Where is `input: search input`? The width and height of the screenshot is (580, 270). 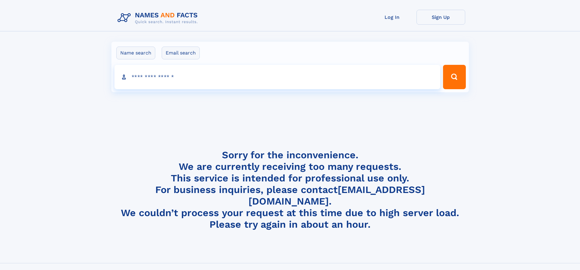 input: search input is located at coordinates (277, 77).